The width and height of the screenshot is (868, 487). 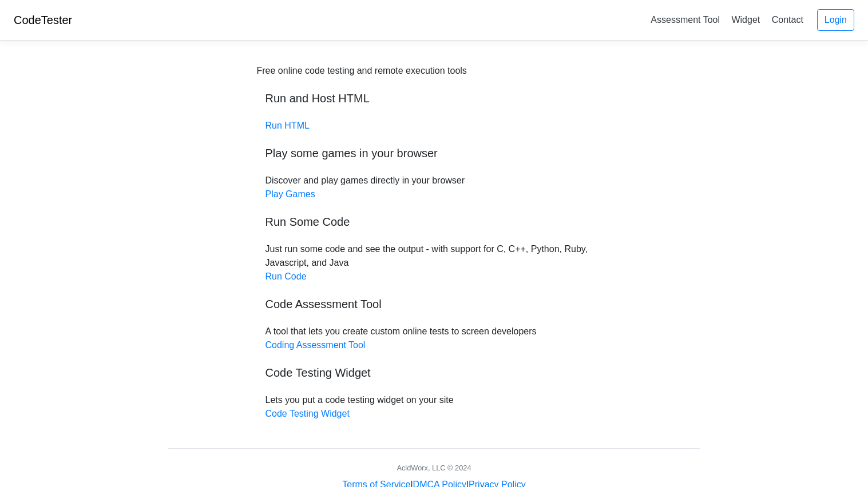 What do you see at coordinates (286, 276) in the screenshot?
I see `a: Run Code` at bounding box center [286, 276].